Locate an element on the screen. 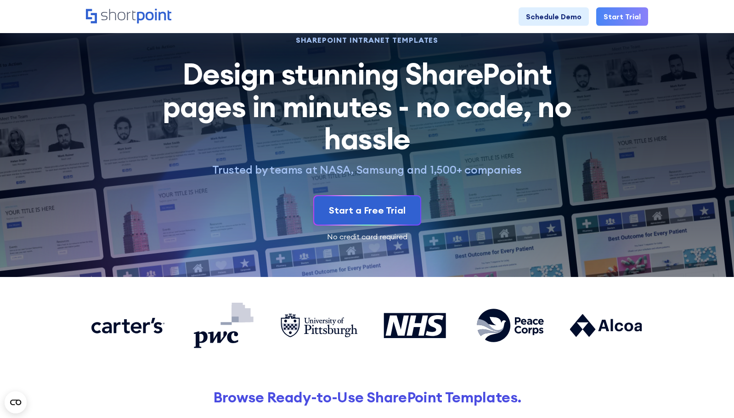 This screenshot has height=418, width=734. div: Chat Widget is located at coordinates (711, 396).